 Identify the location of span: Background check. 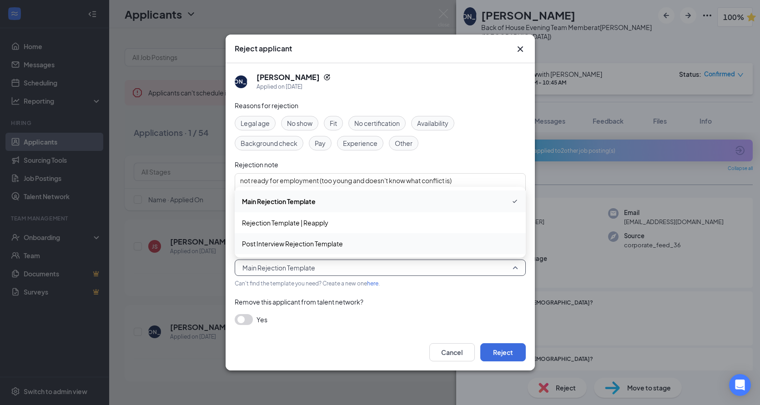
(269, 143).